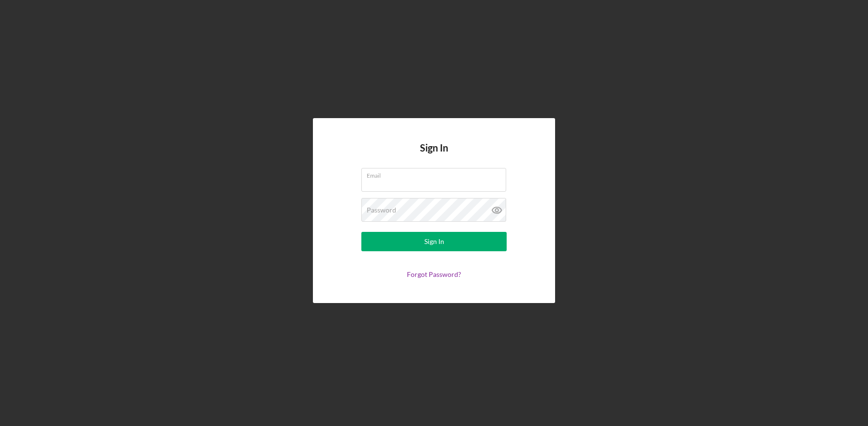  Describe the element at coordinates (434, 242) in the screenshot. I see `button: Sign In` at that location.